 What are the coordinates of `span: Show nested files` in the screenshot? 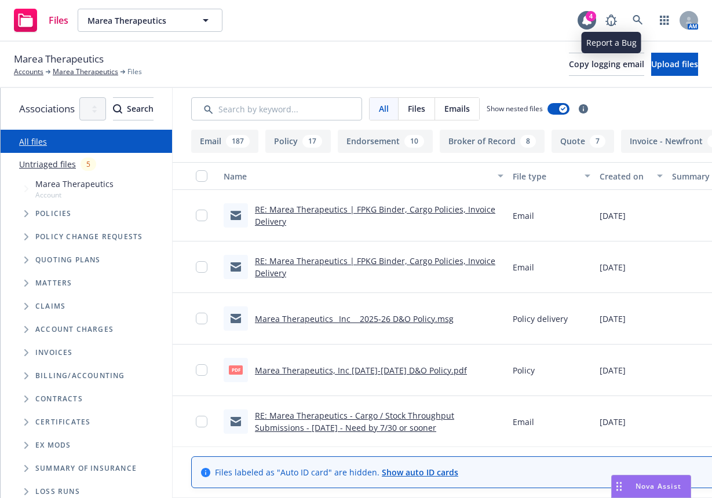 It's located at (514, 108).